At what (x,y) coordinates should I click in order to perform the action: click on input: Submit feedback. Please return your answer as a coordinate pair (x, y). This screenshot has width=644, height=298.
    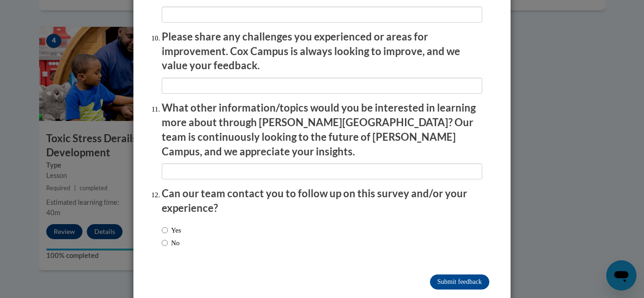
    Looking at the image, I should click on (460, 282).